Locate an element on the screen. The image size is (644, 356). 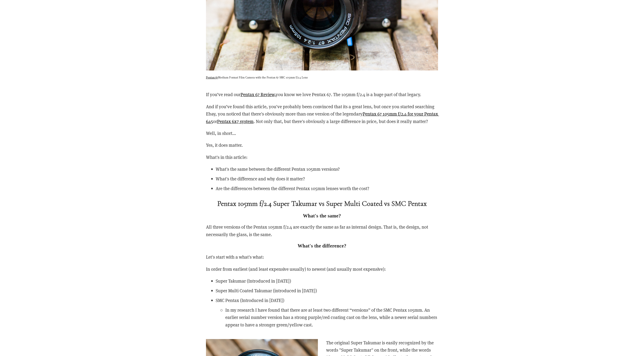
p: Well, in short... is located at coordinates (322, 133).